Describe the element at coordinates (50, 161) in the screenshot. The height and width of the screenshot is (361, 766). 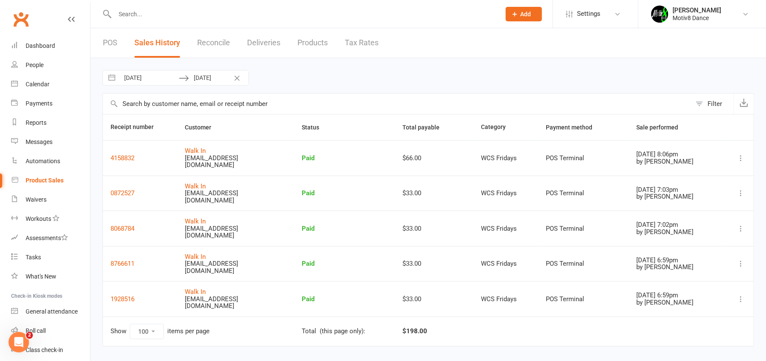
I see `a: Automations` at that location.